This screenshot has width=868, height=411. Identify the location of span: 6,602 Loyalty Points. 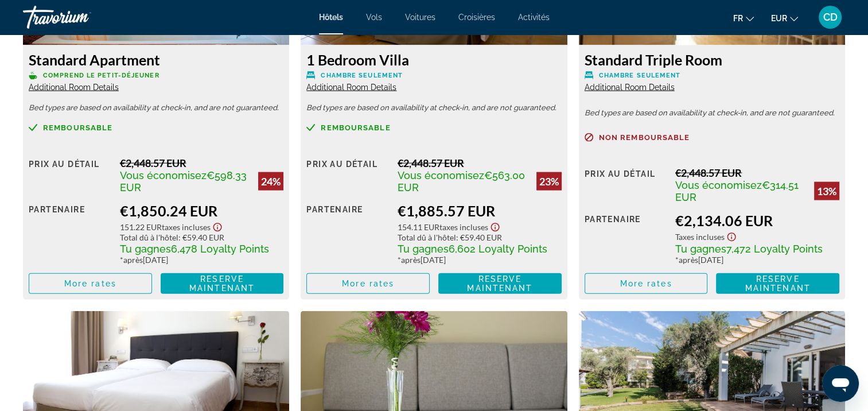
(498, 248).